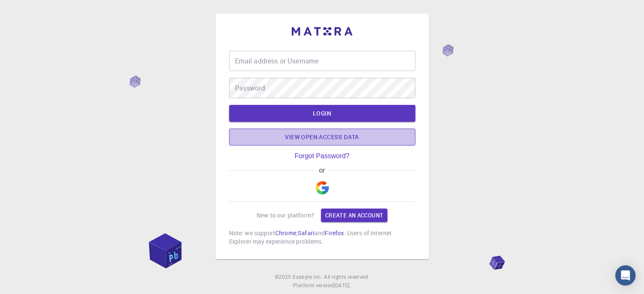  I want to click on span: Platform version, so click(313, 286).